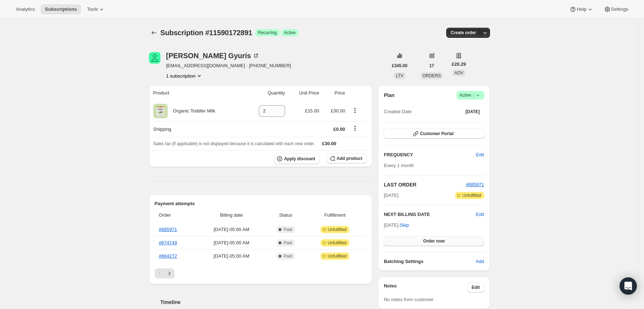  What do you see at coordinates (260, 273) in the screenshot?
I see `nav: Pagination` at bounding box center [260, 273].